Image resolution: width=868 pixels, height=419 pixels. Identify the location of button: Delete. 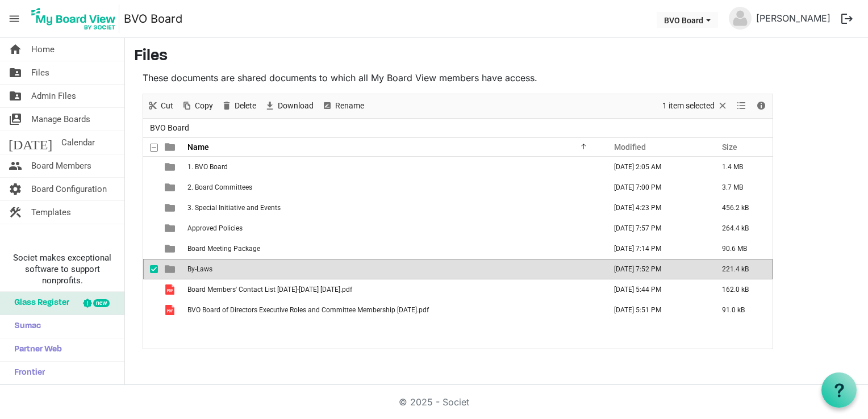
(239, 106).